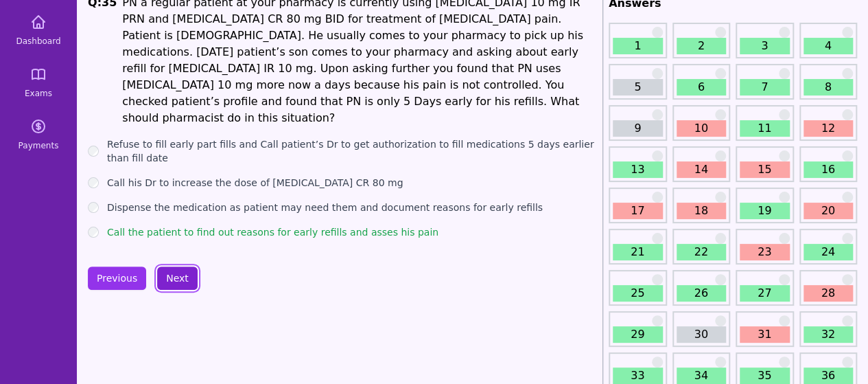 Image resolution: width=868 pixels, height=384 pixels. What do you see at coordinates (701, 87) in the screenshot?
I see `a: 6` at bounding box center [701, 87].